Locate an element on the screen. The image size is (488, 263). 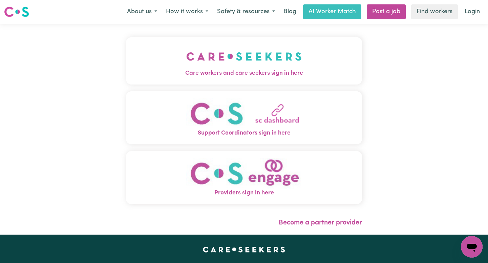
button: How it works is located at coordinates (187, 12).